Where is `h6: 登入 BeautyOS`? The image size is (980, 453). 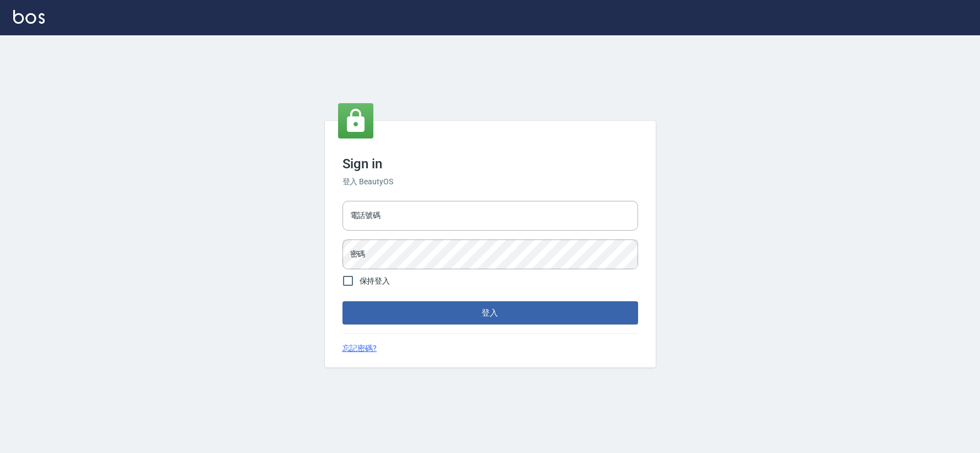 h6: 登入 BeautyOS is located at coordinates (490, 182).